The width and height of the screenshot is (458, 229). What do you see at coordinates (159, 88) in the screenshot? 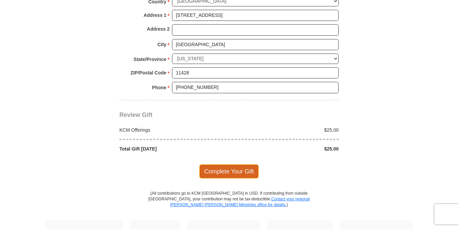
I see `strong: Phone` at bounding box center [159, 88].